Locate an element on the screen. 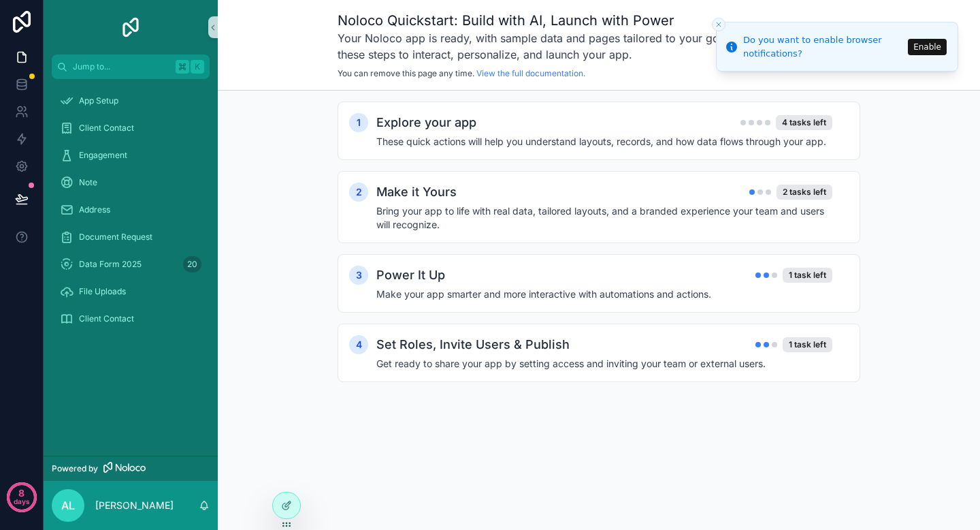 The width and height of the screenshot is (980, 530). span: Address is located at coordinates (94, 209).